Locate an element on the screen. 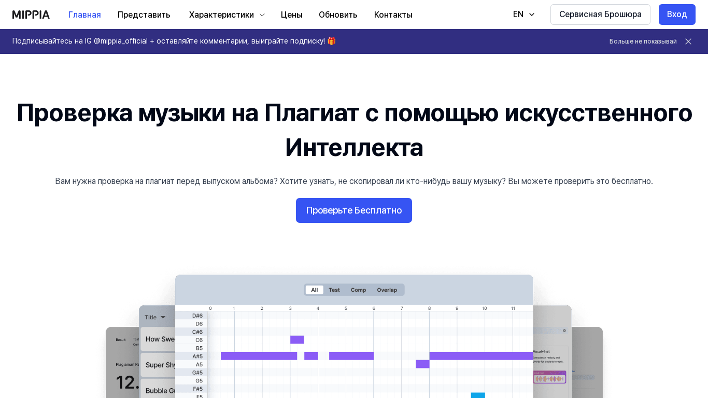 Image resolution: width=708 pixels, height=398 pixels. button: Цены is located at coordinates (291, 15).